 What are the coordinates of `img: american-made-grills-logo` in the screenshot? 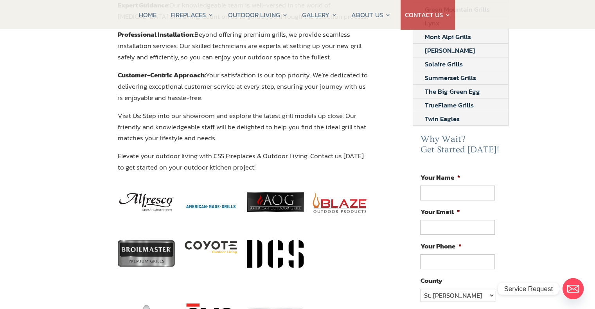 It's located at (211, 207).